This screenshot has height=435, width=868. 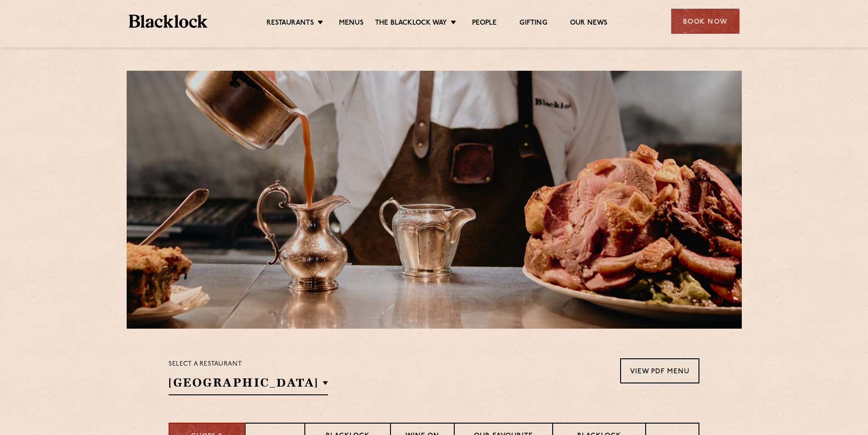 I want to click on a: Our News, so click(x=589, y=24).